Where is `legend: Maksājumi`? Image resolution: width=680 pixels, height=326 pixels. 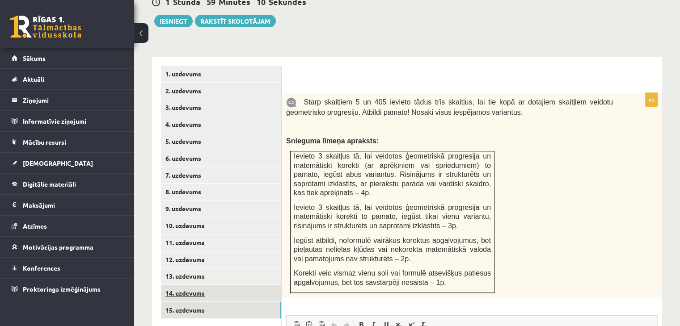 legend: Maksājumi is located at coordinates (73, 205).